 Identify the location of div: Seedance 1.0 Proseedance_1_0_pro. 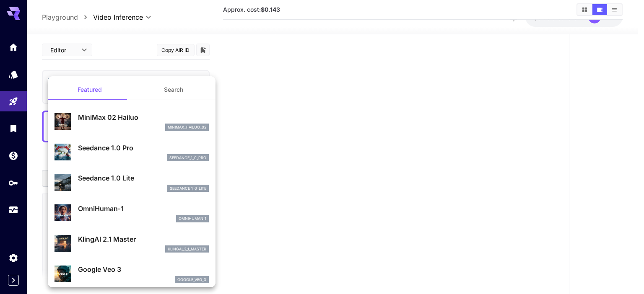
(132, 152).